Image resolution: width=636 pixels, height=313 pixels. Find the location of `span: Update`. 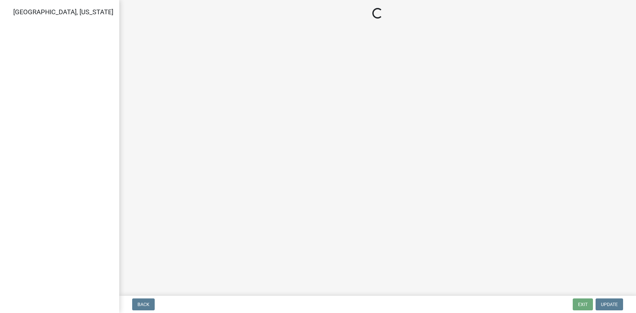

span: Update is located at coordinates (609, 304).